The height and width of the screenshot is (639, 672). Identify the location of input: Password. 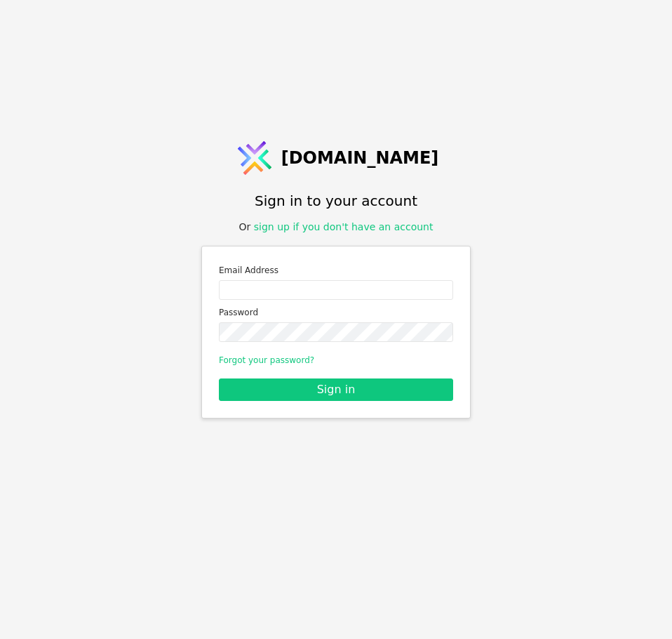
(336, 332).